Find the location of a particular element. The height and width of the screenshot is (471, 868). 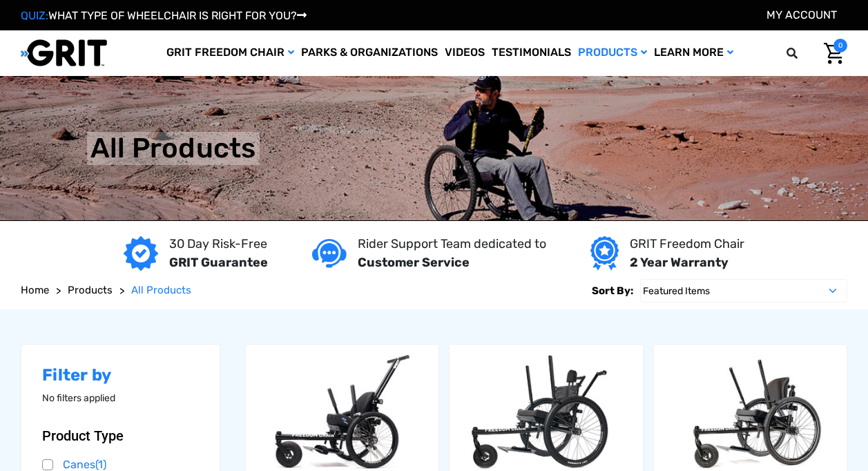

p: Rider Support Team dedicated to is located at coordinates (451, 244).